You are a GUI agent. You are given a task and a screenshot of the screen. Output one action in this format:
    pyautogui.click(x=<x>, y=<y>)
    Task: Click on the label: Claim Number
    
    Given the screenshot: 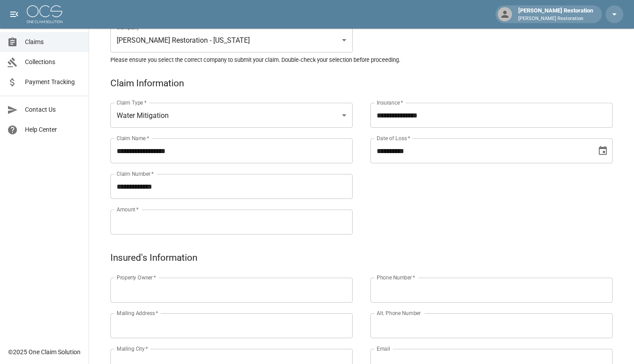 What is the action you would take?
    pyautogui.click(x=135, y=174)
    